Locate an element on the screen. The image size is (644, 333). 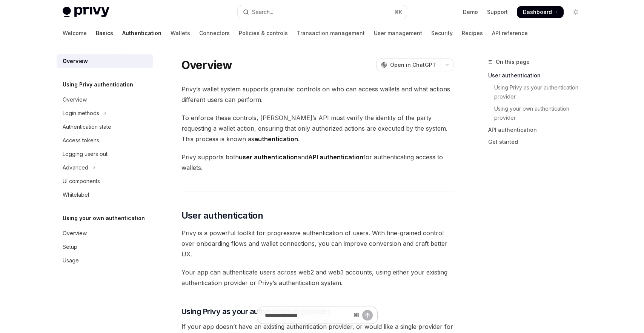
a: Usage is located at coordinates (105, 261).